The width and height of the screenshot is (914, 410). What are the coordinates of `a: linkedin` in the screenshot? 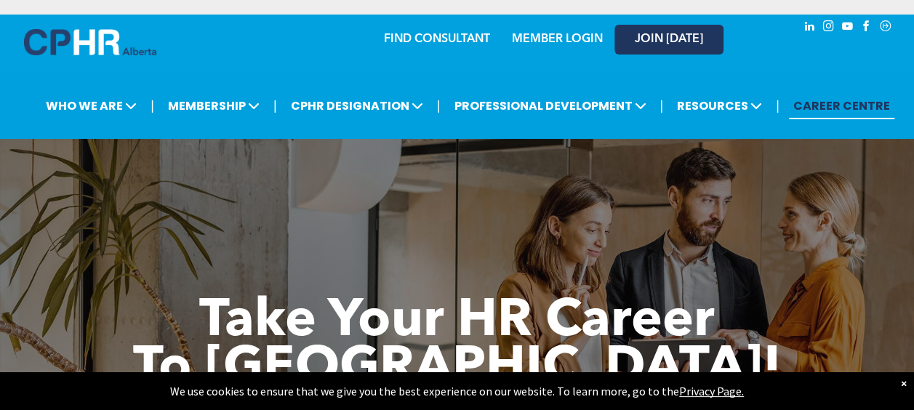 It's located at (810, 28).